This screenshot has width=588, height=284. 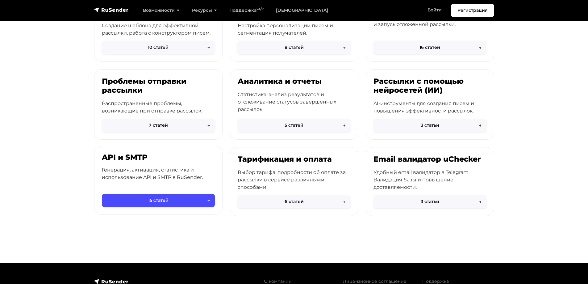 I want to click on a: О компании, so click(x=278, y=281).